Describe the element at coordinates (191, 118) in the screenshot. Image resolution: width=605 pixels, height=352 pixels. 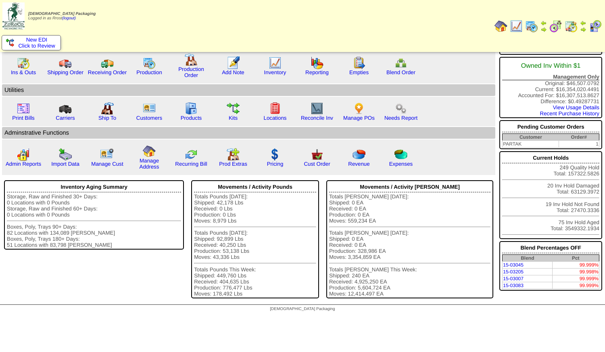
I see `a: Products` at that location.